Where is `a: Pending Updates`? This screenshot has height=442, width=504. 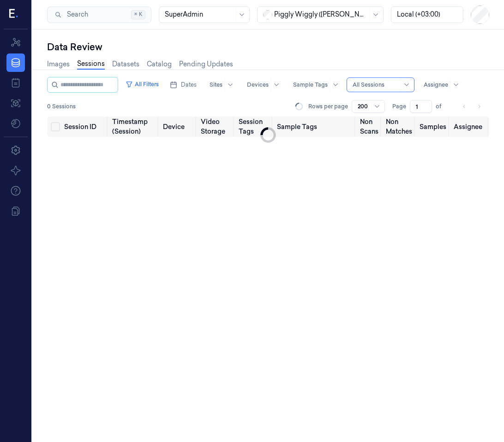
a: Pending Updates is located at coordinates (206, 64).